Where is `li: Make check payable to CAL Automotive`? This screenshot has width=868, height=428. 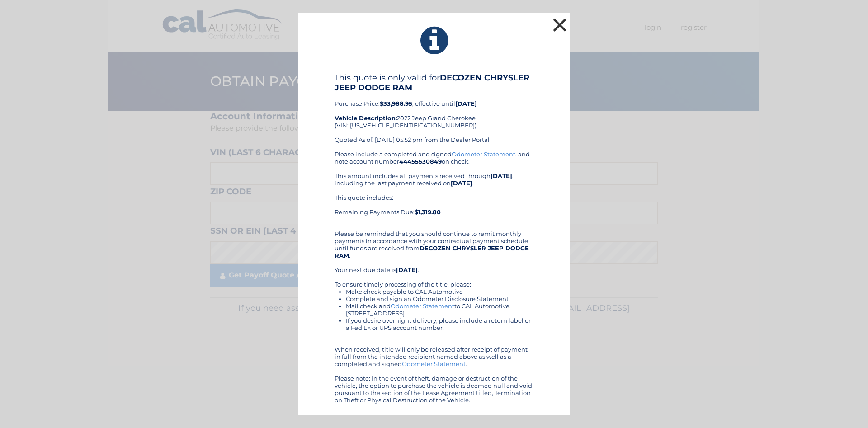
li: Make check payable to CAL Automotive is located at coordinates (439, 292).